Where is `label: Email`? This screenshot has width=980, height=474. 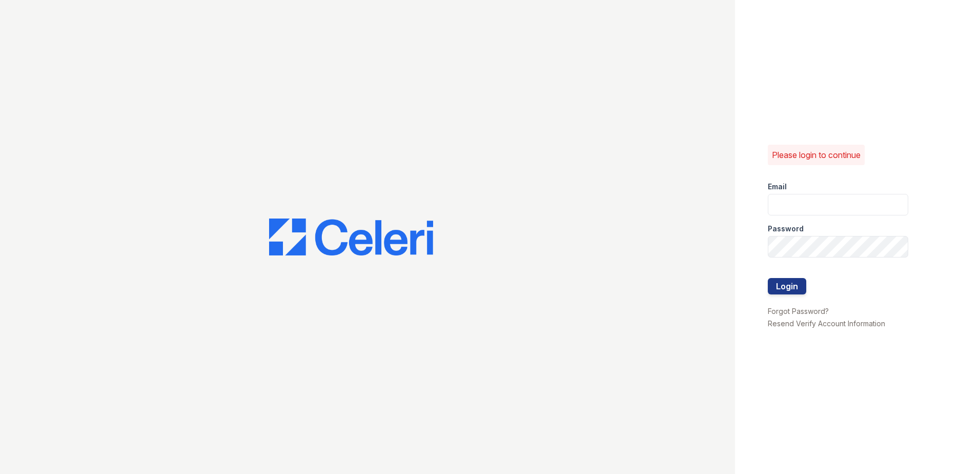 label: Email is located at coordinates (777, 187).